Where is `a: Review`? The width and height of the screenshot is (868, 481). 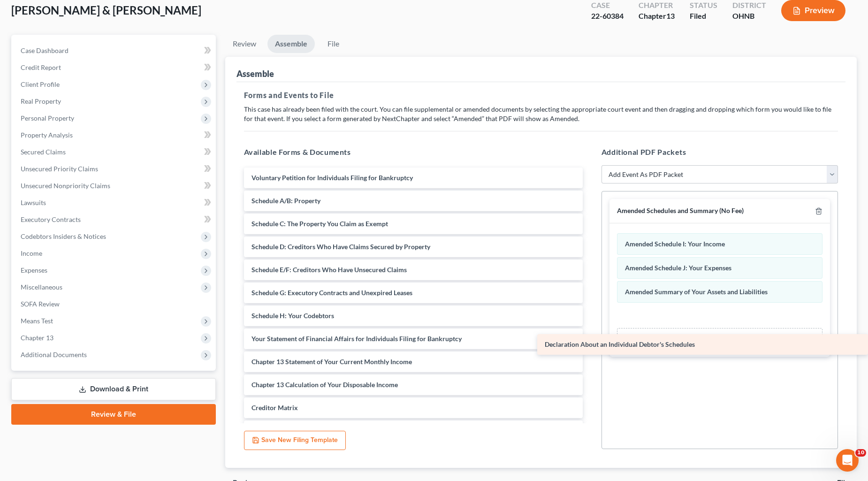 a: Review is located at coordinates (244, 44).